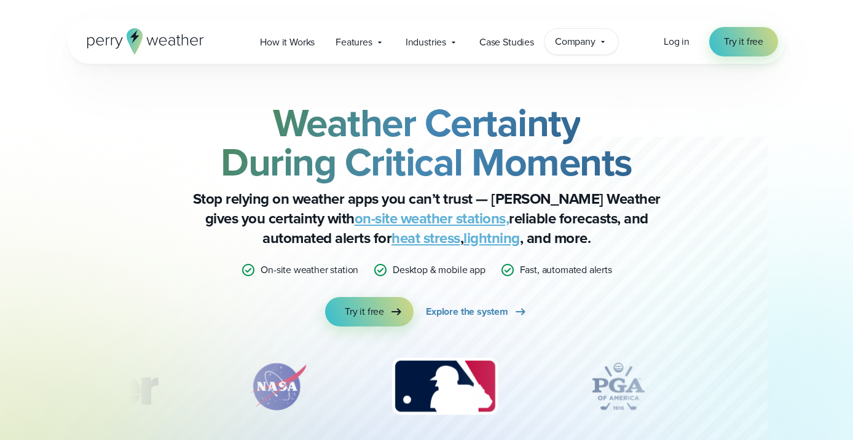  I want to click on div: 4 of 12, so click(618, 387).